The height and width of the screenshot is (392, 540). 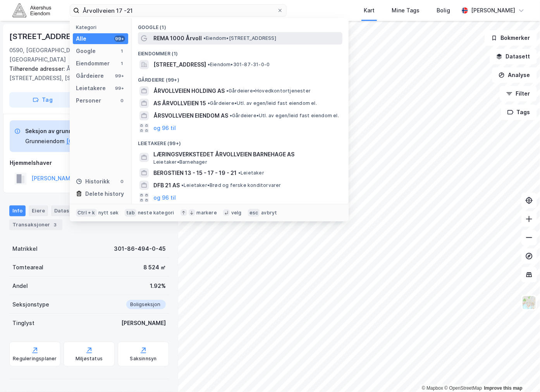 I want to click on span: Eiendom • 301-87-31-0-0, so click(x=238, y=65).